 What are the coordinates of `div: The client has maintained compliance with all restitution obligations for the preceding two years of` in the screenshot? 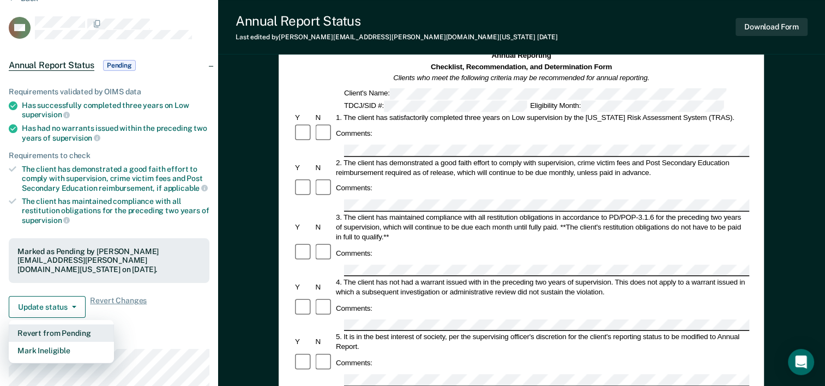 It's located at (116, 211).